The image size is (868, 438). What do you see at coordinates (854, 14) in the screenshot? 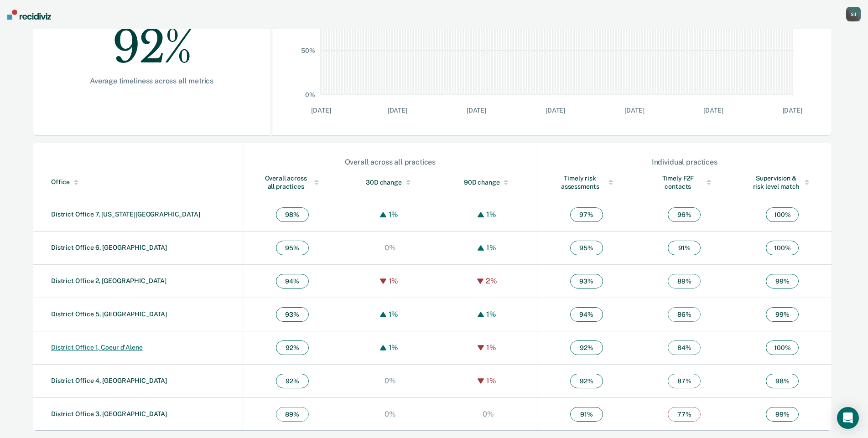
I see `button: SJ` at bounding box center [854, 14].